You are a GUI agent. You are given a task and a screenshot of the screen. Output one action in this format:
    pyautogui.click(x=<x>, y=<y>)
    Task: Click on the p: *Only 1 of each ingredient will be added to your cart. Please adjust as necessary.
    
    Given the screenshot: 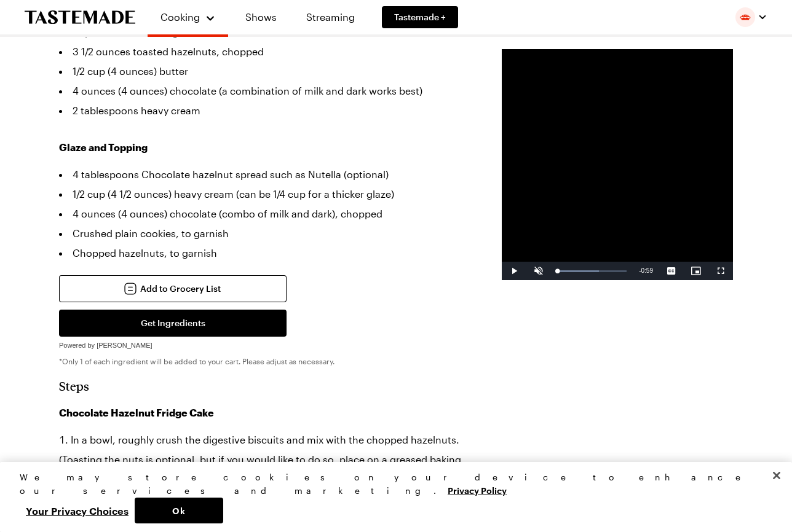 What is the action you would take?
    pyautogui.click(x=262, y=361)
    